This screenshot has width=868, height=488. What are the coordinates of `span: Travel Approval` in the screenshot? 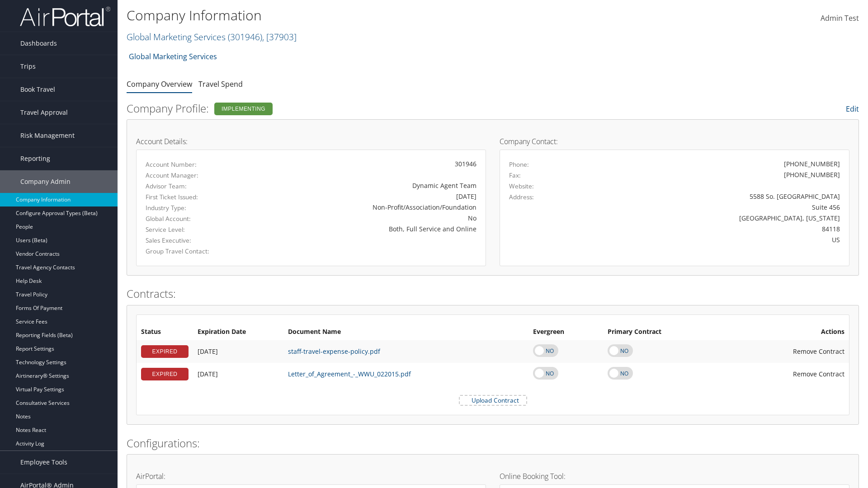 It's located at (44, 113).